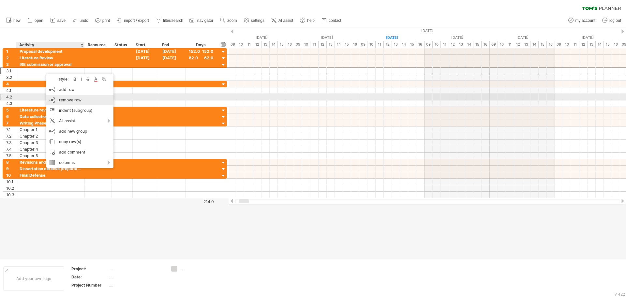 The width and height of the screenshot is (626, 297). Describe the element at coordinates (50, 45) in the screenshot. I see `div: Activity` at that location.